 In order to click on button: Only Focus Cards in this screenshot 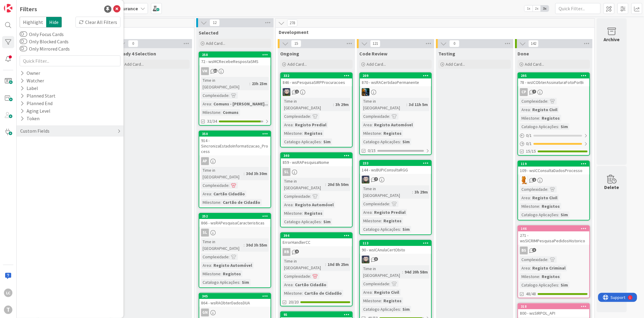, I will do `click(23, 34)`.